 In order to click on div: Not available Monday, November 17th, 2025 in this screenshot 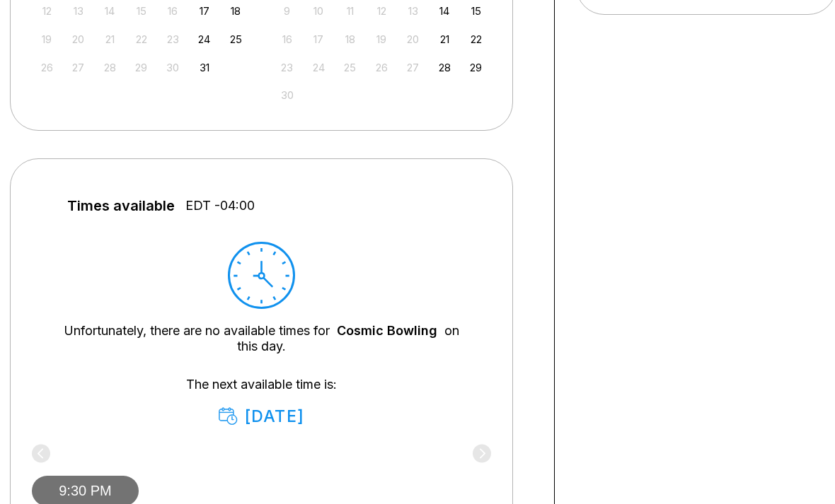, I will do `click(318, 39)`.